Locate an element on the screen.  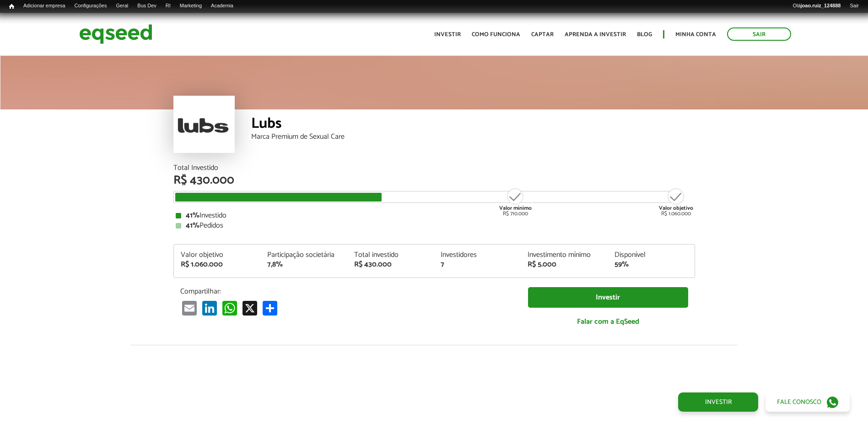
a: Compartilhar is located at coordinates (270, 307).